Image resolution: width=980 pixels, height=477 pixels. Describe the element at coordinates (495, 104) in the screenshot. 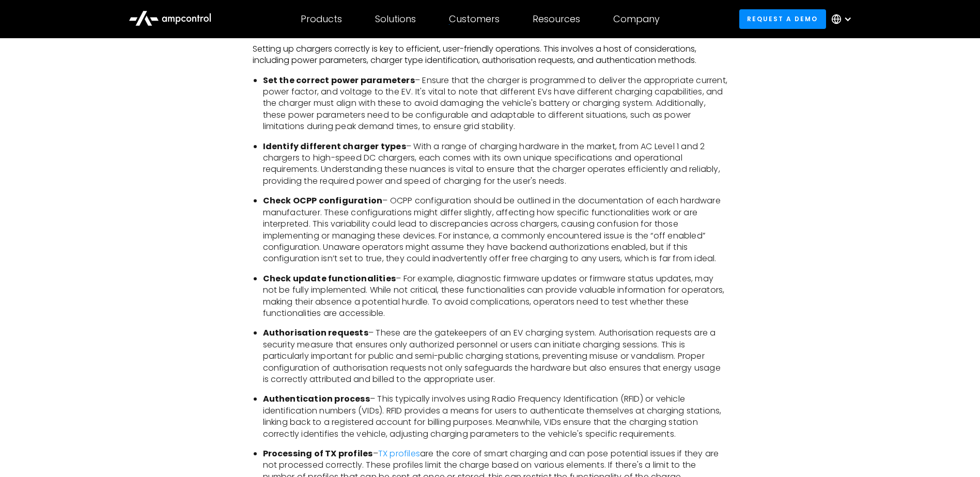

I see `li: – Ensure that the charger is programmed to deliver the appropriate current, power factor, and vol...` at that location.